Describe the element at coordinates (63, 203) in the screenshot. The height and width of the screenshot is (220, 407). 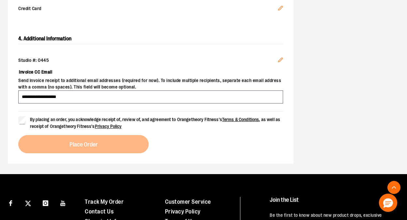
I see `a: Visit our Youtube page` at that location.